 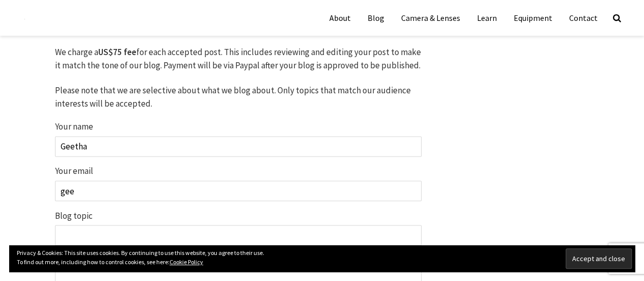 I want to click on div: Privacy & Cookies: This site uses cookies. By continuing to use this website, you agree to their ..., so click(x=322, y=258).